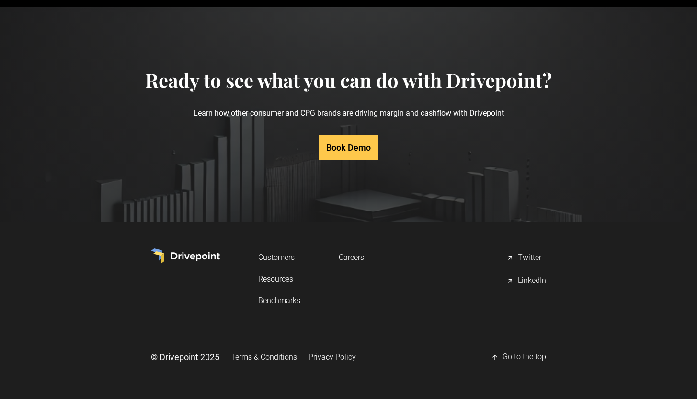 The height and width of the screenshot is (399, 697). I want to click on a: Customers, so click(279, 257).